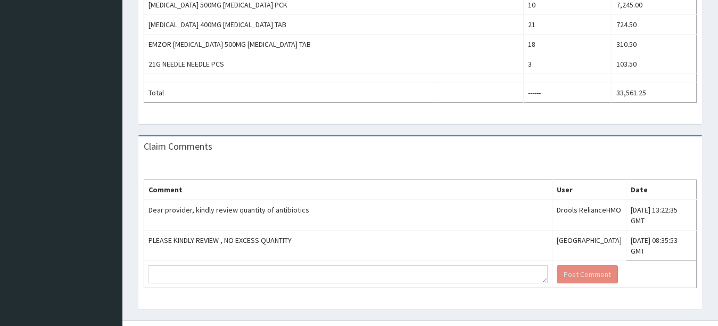  What do you see at coordinates (653, 93) in the screenshot?
I see `td: 33,561.25` at bounding box center [653, 93].